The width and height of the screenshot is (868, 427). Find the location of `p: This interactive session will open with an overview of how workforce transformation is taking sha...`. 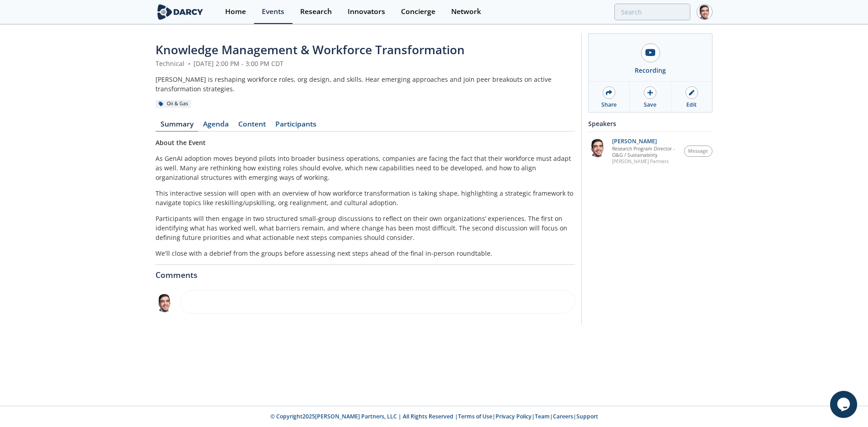

p: This interactive session will open with an overview of how workforce transformation is taking sha... is located at coordinates (365, 198).